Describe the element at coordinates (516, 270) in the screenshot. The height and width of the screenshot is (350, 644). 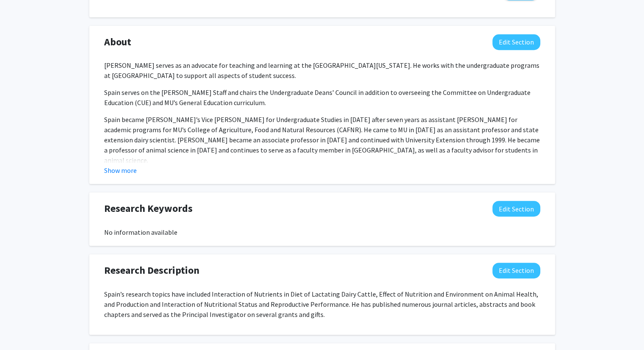
I see `button: Edit Research Description` at that location.